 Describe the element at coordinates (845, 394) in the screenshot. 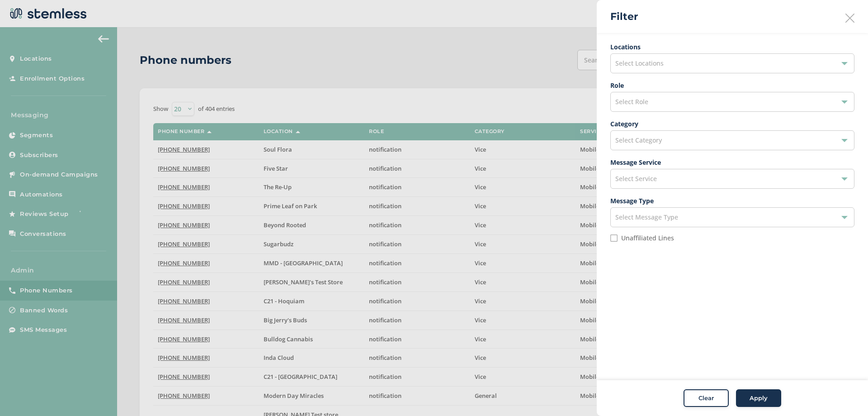

I see `div: Chat Widget` at that location.